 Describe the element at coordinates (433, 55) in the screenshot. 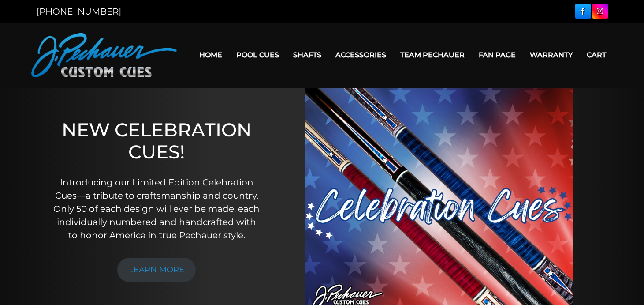

I see `a: Team Pechauer` at that location.